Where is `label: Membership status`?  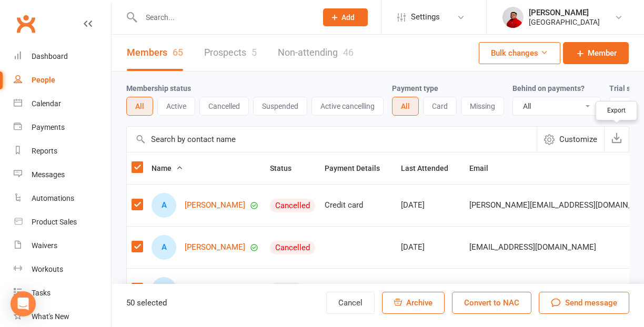 label: Membership status is located at coordinates (158, 88).